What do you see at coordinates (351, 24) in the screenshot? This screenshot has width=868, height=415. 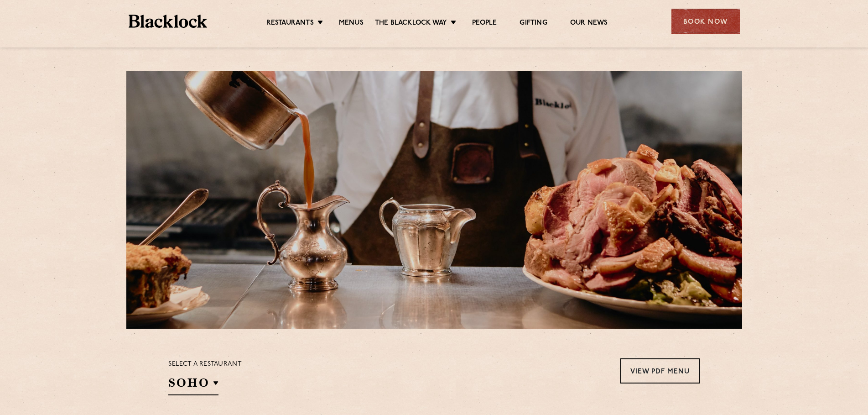 I see `a: Menus` at bounding box center [351, 24].